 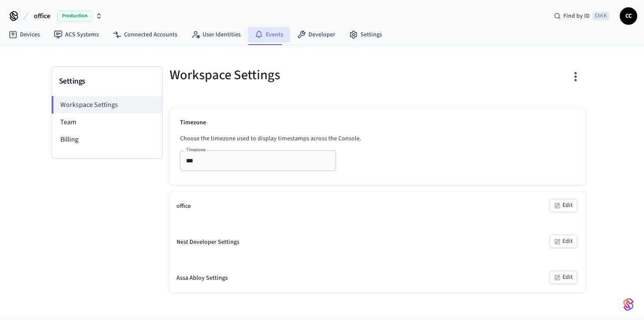 What do you see at coordinates (628, 16) in the screenshot?
I see `button: CC` at bounding box center [628, 16].